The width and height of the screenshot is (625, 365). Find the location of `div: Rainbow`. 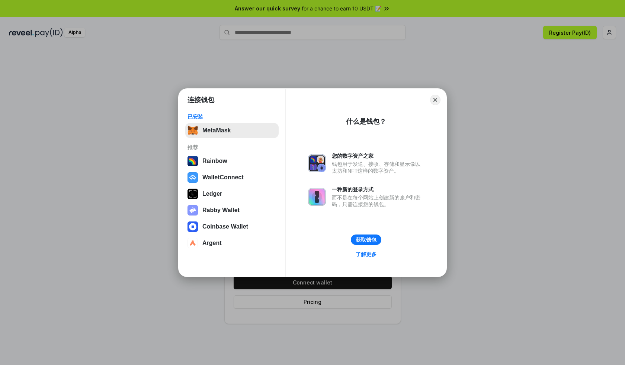

div: Rainbow is located at coordinates (215, 161).